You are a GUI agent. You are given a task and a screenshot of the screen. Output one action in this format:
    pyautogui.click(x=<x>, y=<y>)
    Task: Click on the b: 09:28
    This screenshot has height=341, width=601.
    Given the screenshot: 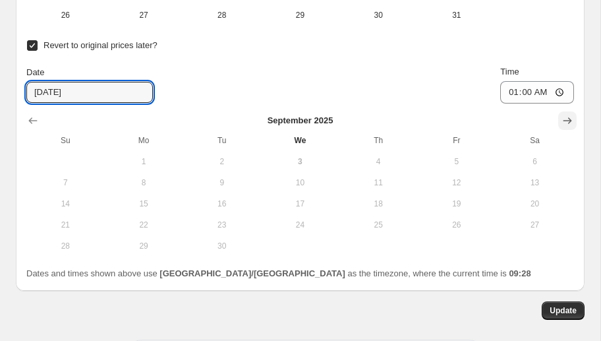 What is the action you would take?
    pyautogui.click(x=519, y=273)
    